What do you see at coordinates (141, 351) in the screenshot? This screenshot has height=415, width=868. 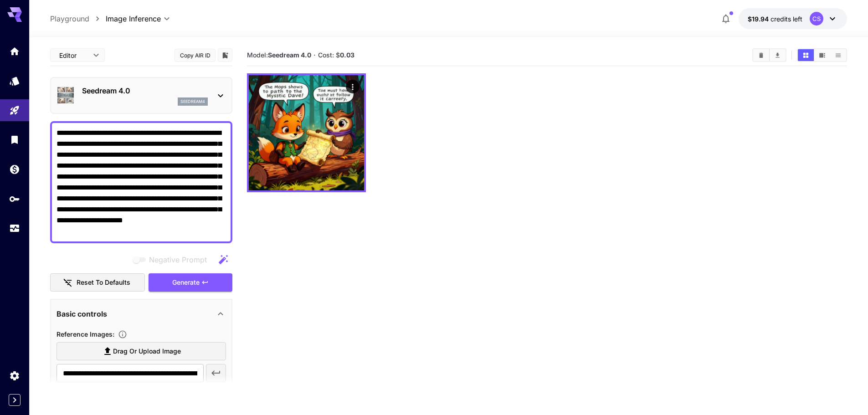 I see `label: Drag or upload image` at bounding box center [141, 351].